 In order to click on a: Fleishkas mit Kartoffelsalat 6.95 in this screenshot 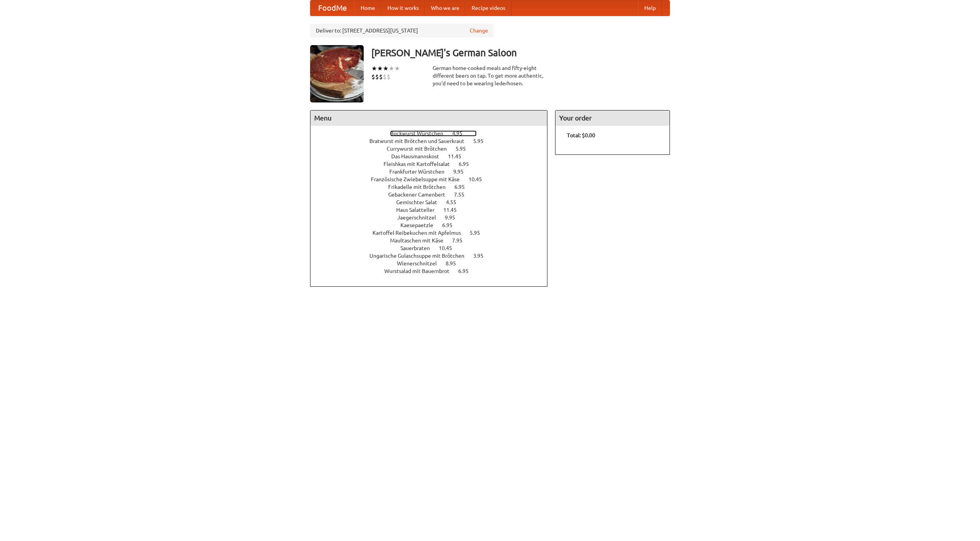, I will do `click(433, 164)`.